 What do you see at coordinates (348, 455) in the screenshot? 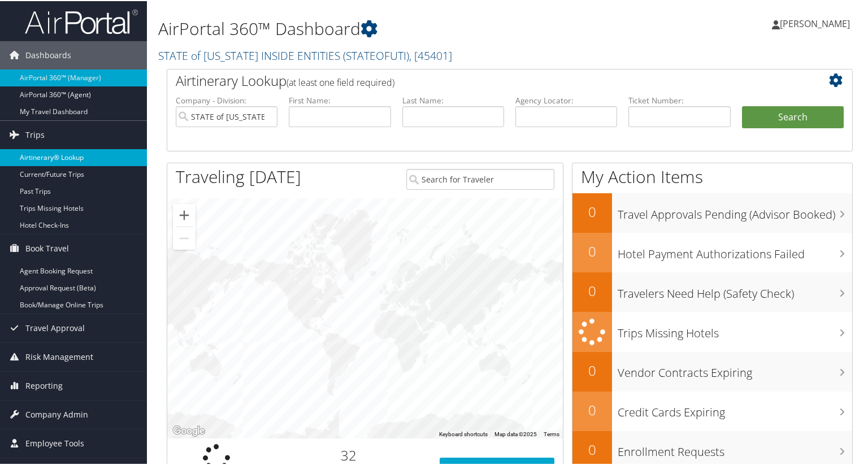
I see `h2: 32` at bounding box center [348, 455].